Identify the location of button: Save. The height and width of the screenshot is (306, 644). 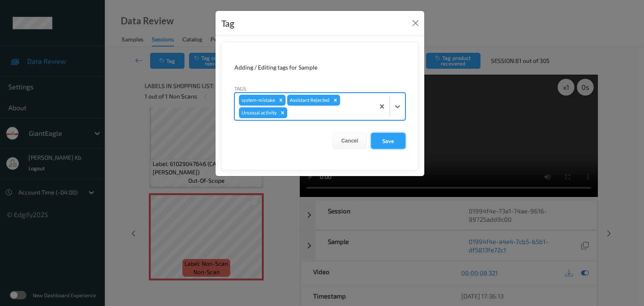
(388, 141).